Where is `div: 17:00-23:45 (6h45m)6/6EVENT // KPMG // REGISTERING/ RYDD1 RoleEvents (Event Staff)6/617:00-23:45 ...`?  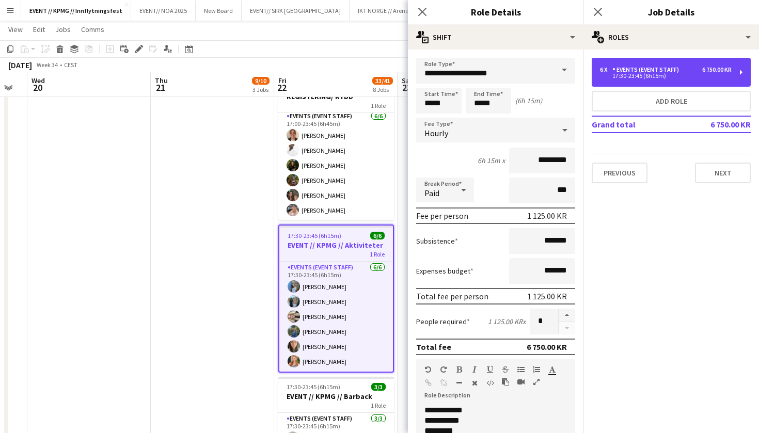 div: 17:00-23:45 (6h45m)6/6EVENT // KPMG // REGISTERING/ RYDD1 RoleEvents (Event Staff)6/617:00-23:45 ... is located at coordinates (336, 144).